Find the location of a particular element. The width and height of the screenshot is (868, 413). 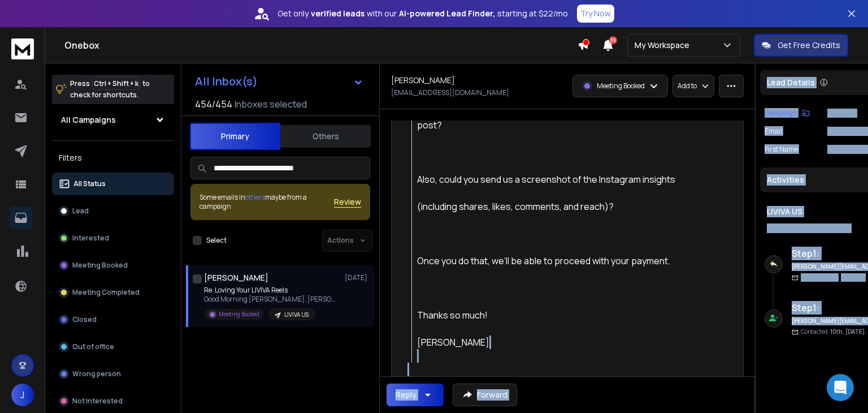

button: Review is located at coordinates (348, 202).